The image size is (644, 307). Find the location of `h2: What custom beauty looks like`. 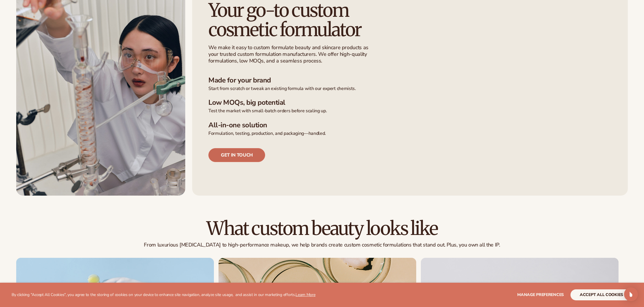

h2: What custom beauty looks like is located at coordinates (322, 228).